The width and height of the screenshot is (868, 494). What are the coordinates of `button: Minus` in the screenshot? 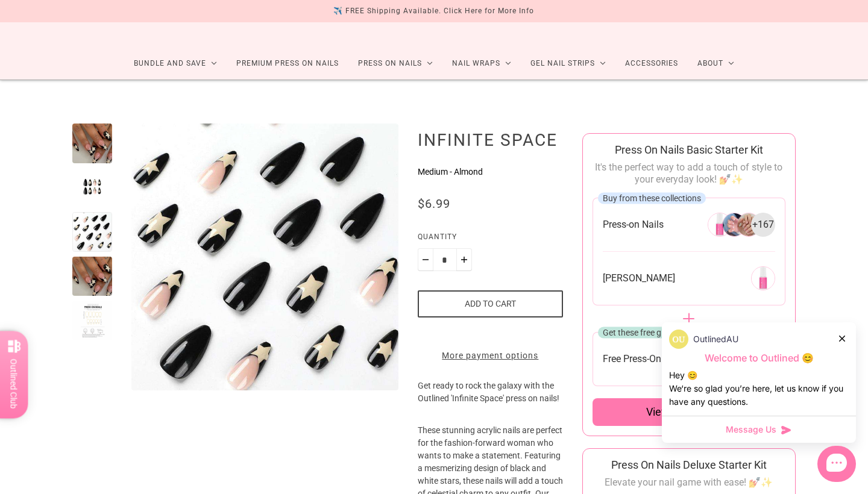 It's located at (426, 260).